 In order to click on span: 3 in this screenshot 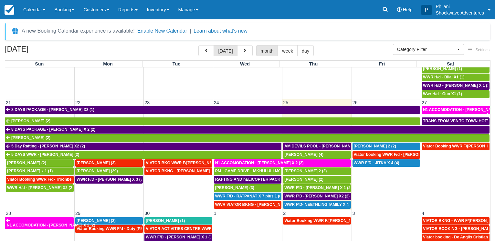, I will do `click(354, 214)`.